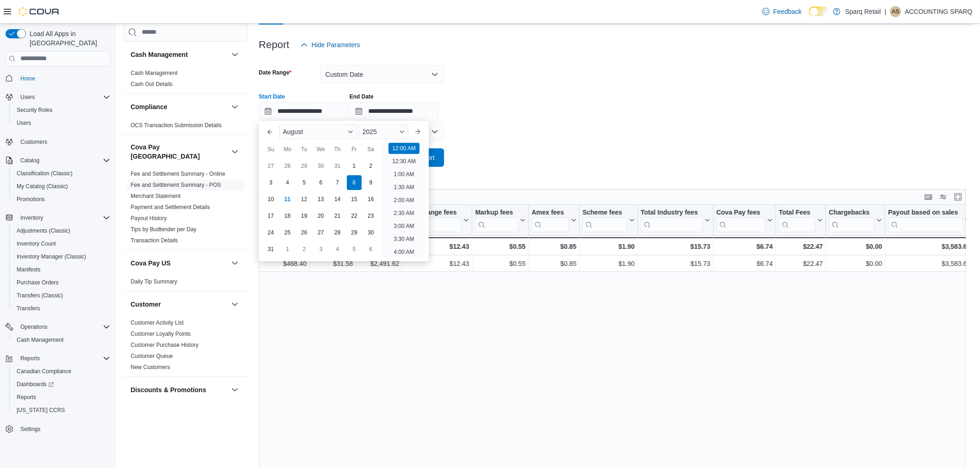  Describe the element at coordinates (354, 166) in the screenshot. I see `div: day-1` at that location.